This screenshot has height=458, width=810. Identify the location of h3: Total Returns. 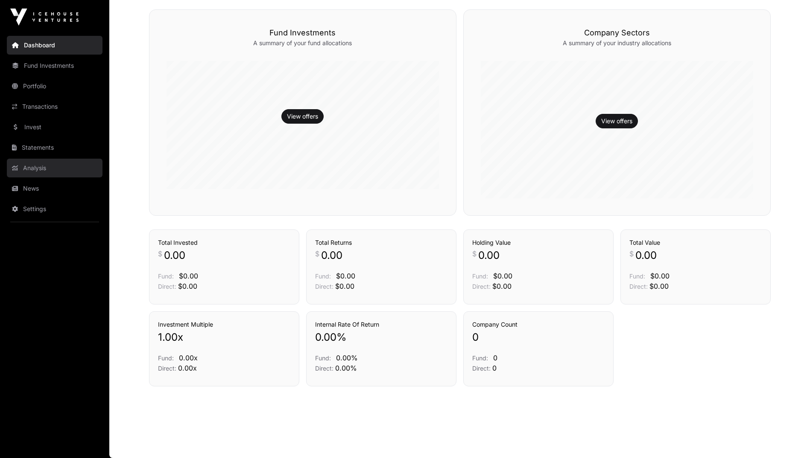
(381, 243).